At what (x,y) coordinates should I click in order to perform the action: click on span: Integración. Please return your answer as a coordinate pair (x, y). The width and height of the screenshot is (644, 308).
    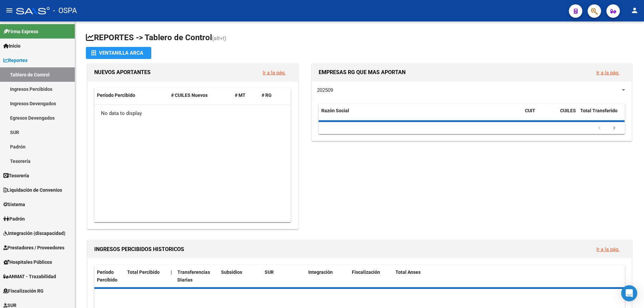
    Looking at the image, I should click on (320, 272).